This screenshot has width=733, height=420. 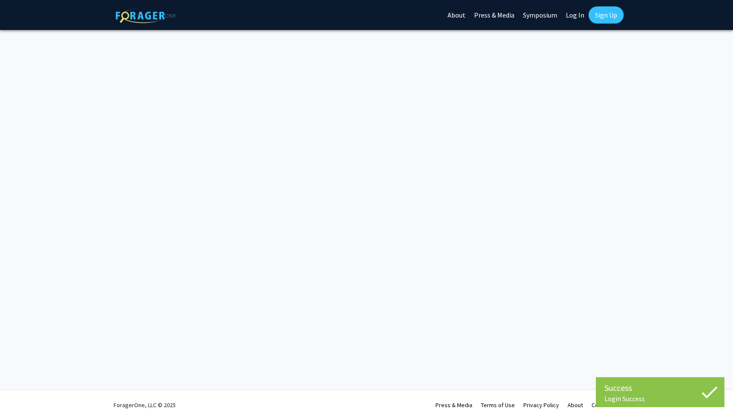 I want to click on div: Success, so click(x=660, y=388).